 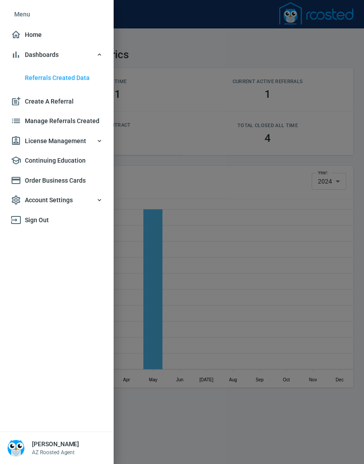 I want to click on a: Referrals Created Data, so click(x=57, y=78).